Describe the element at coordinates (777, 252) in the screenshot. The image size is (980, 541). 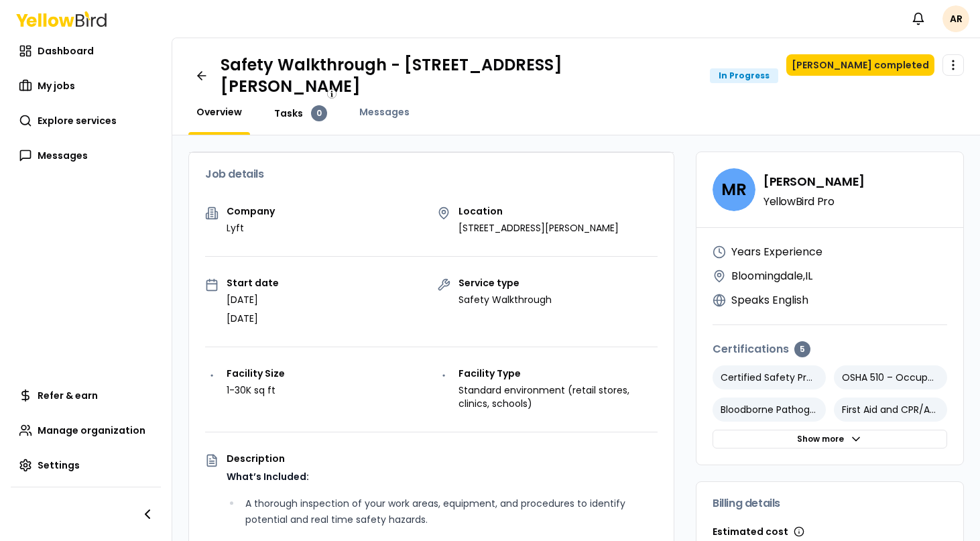
I see `p: Years Experience` at that location.